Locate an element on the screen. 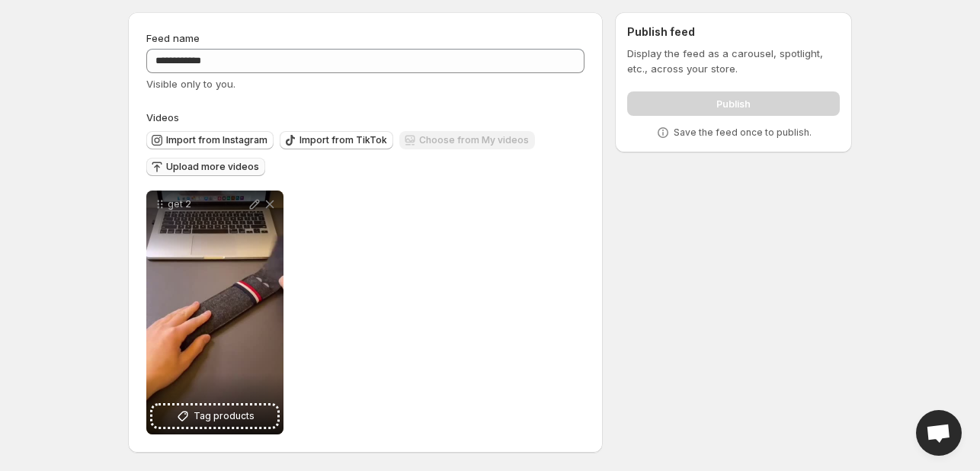 This screenshot has width=980, height=471. span: Tag products is located at coordinates (224, 416).